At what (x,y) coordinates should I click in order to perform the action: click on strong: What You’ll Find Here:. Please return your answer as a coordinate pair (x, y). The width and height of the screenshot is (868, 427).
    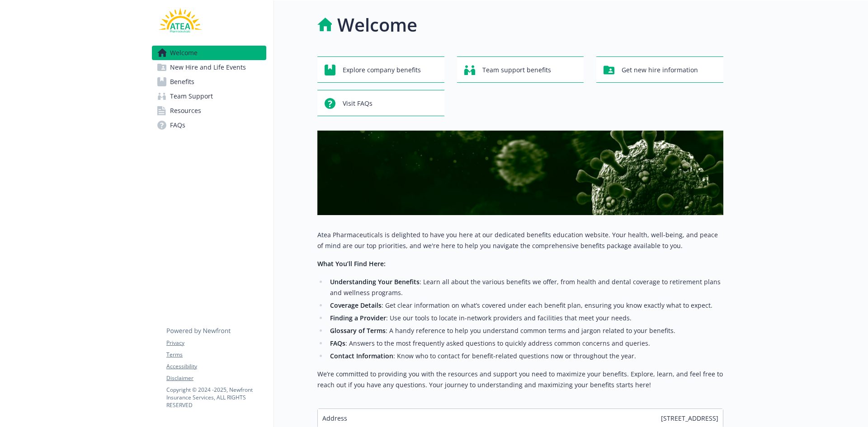
    Looking at the image, I should click on (351, 263).